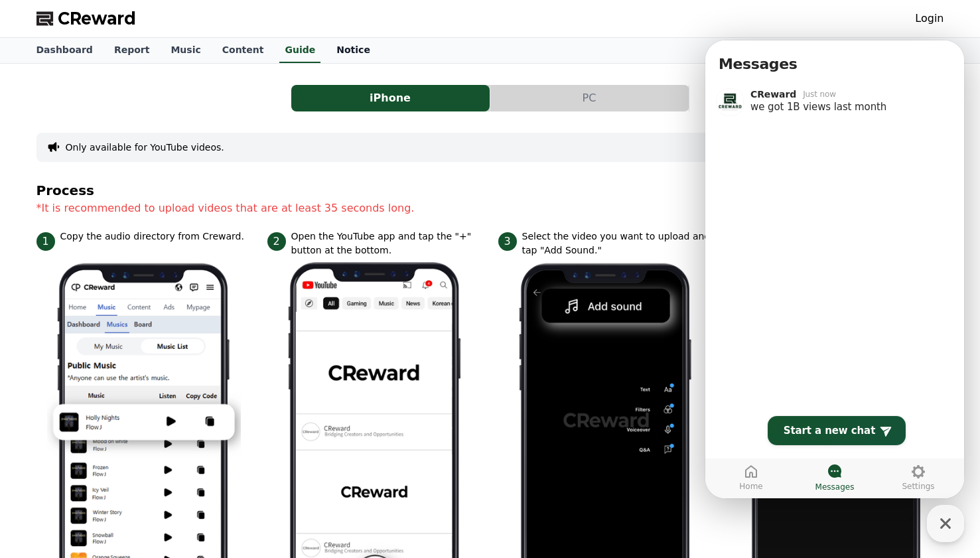  What do you see at coordinates (300, 51) in the screenshot?
I see `a: Guide` at bounding box center [300, 51].